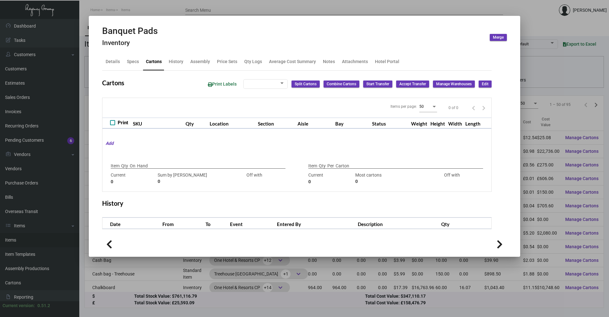 The width and height of the screenshot is (609, 317). Describe the element at coordinates (329, 62) in the screenshot. I see `div: Notes` at that location.